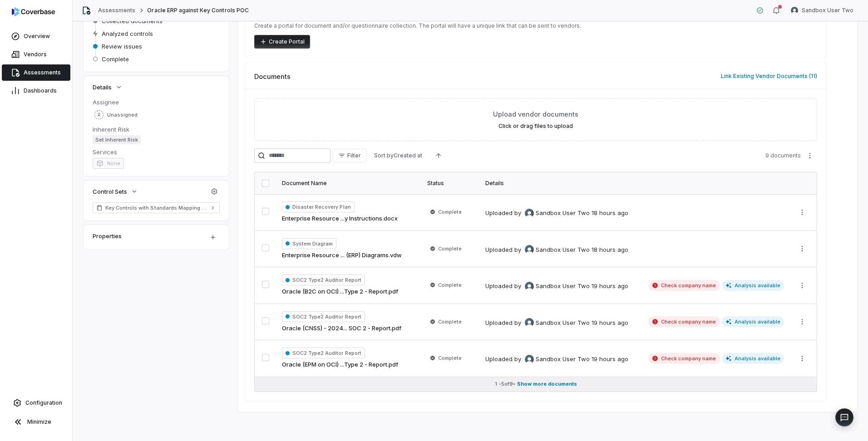 The height and width of the screenshot is (441, 868). I want to click on button: Link Existing Vendor Documents (11), so click(769, 77).